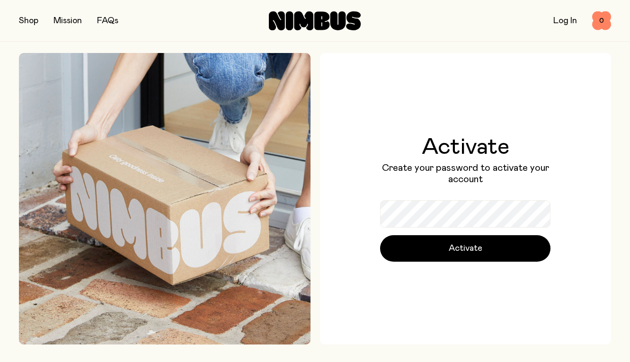  I want to click on a: Mission, so click(68, 21).